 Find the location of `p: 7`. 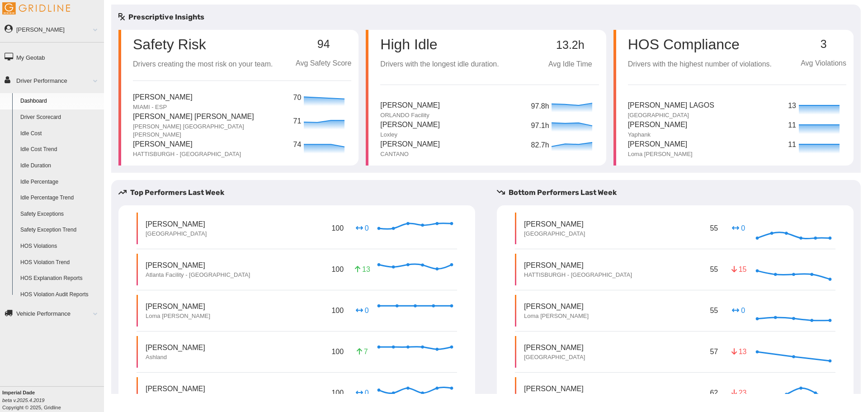

p: 7 is located at coordinates (362, 351).